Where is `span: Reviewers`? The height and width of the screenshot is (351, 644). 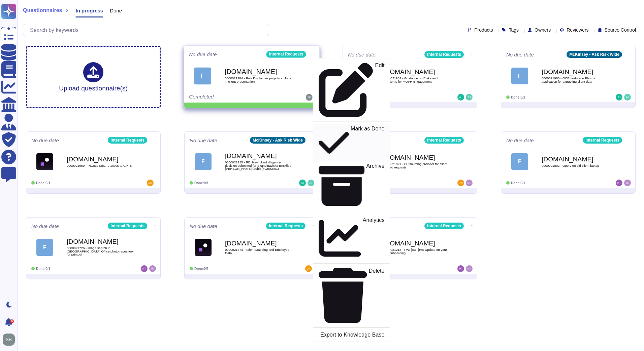 span: Reviewers is located at coordinates (577, 30).